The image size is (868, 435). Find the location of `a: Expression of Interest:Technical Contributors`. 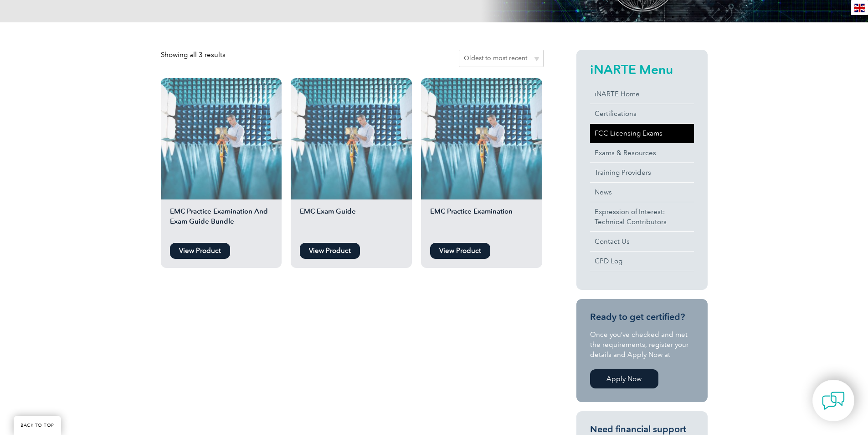

a: Expression of Interest:Technical Contributors is located at coordinates (642, 216).